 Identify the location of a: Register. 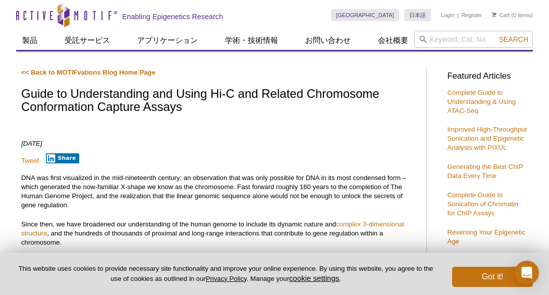
(471, 15).